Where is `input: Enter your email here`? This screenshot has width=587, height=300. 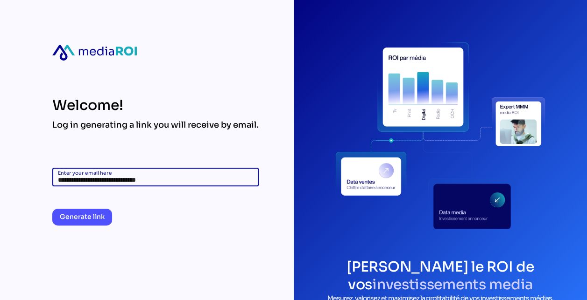 input: Enter your email here is located at coordinates (155, 177).